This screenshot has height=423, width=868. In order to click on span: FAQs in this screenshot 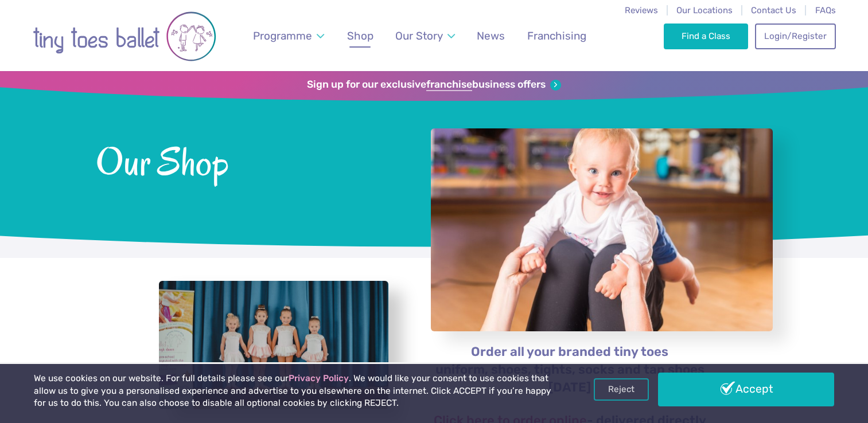, I will do `click(826, 10)`.